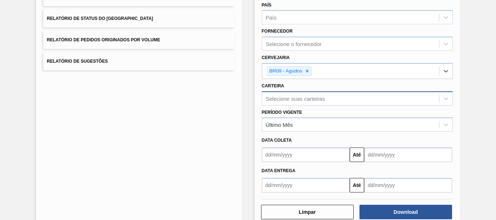 The image size is (496, 220). I want to click on div: BR09 - Agudos, so click(285, 71).